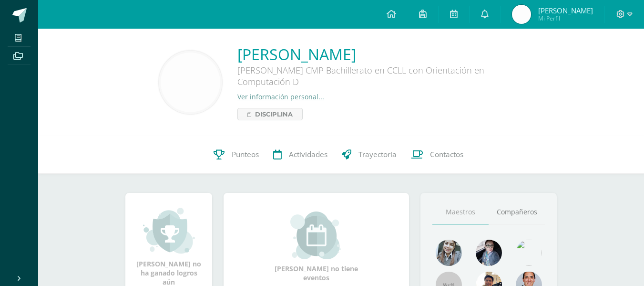 The height and width of the screenshot is (286, 644). I want to click on span: Disciplina, so click(274, 114).